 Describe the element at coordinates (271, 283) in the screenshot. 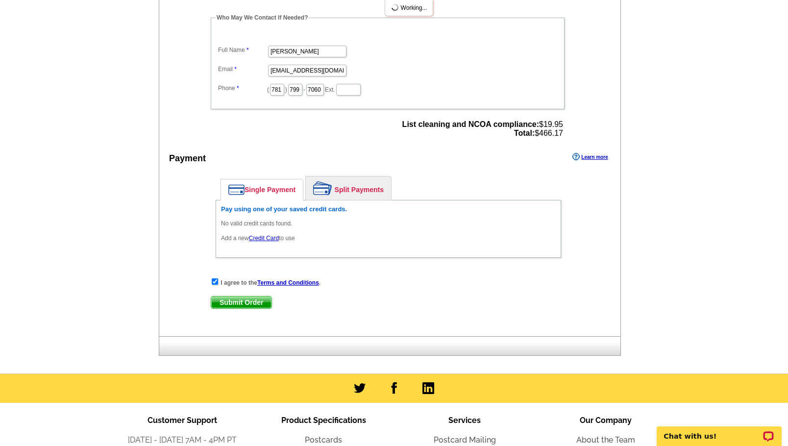

I see `strong: I agree to the .` at that location.